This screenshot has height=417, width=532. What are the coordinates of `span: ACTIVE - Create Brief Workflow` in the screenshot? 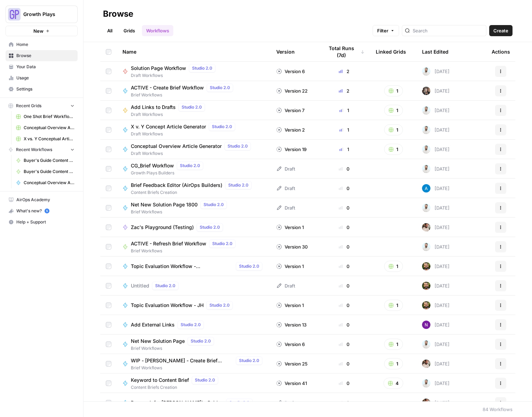 It's located at (168, 88).